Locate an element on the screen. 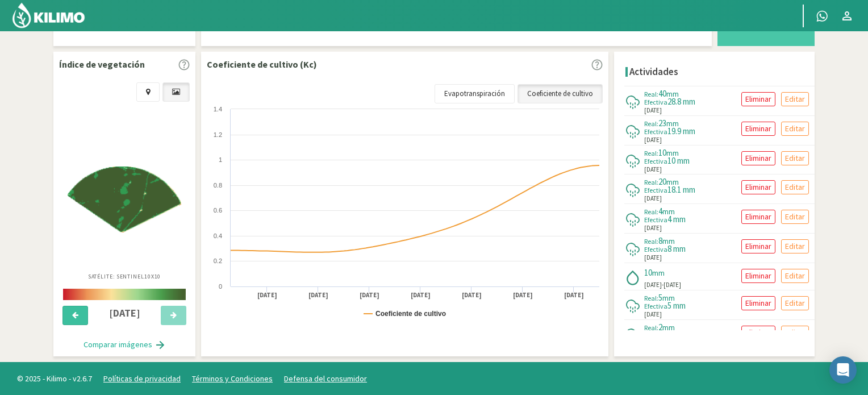 This screenshot has height=395, width=868. text: Coeficiente de cultivo is located at coordinates (411, 314).